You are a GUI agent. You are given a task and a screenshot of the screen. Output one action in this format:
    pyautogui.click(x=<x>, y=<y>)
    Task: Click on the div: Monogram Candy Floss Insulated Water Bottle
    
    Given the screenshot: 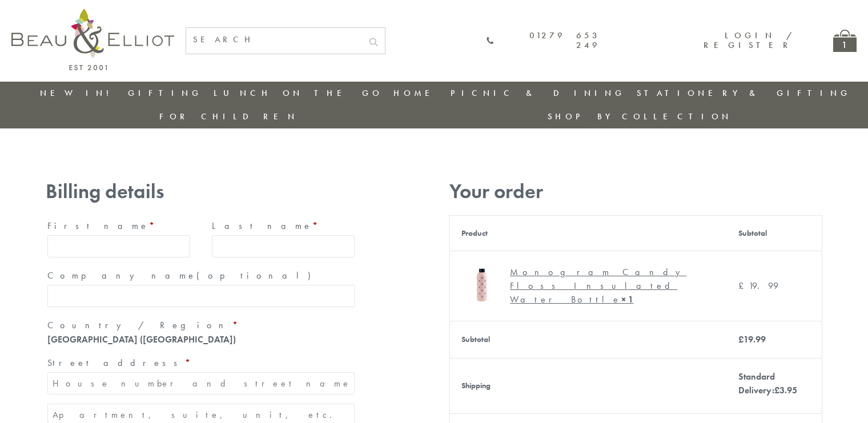 What is the action you would take?
    pyautogui.click(x=608, y=286)
    